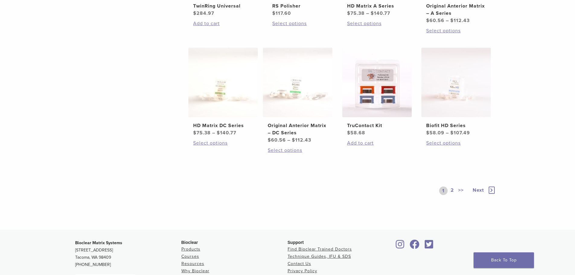  Describe the element at coordinates (356, 133) in the screenshot. I see `bdi: 58.68` at that location.